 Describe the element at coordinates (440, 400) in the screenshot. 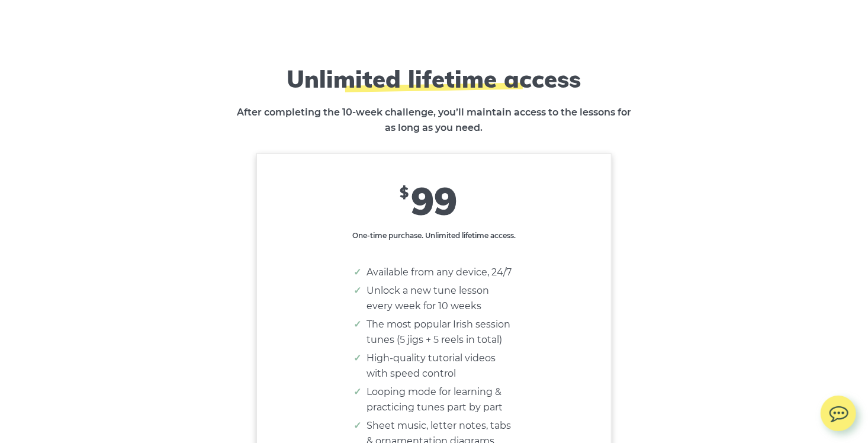

I see `li: Looping mode for learning & practicing tunes part by part` at that location.